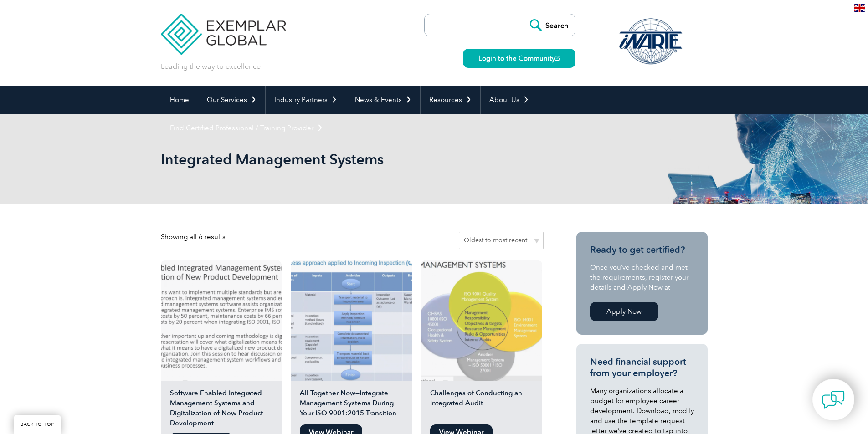 This screenshot has height=434, width=868. What do you see at coordinates (222, 321) in the screenshot?
I see `img: Software Enabled Integrated Management Systems and Digitalization of New Product Development` at bounding box center [222, 321].